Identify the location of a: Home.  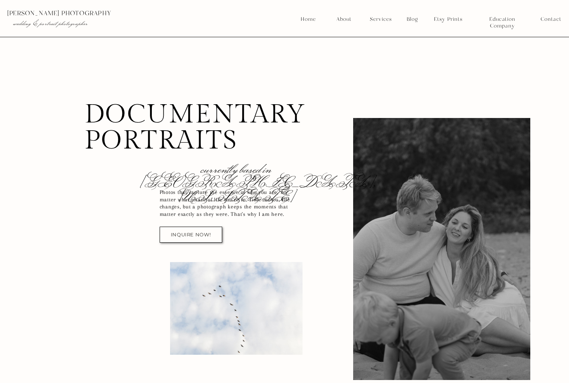
(308, 19).